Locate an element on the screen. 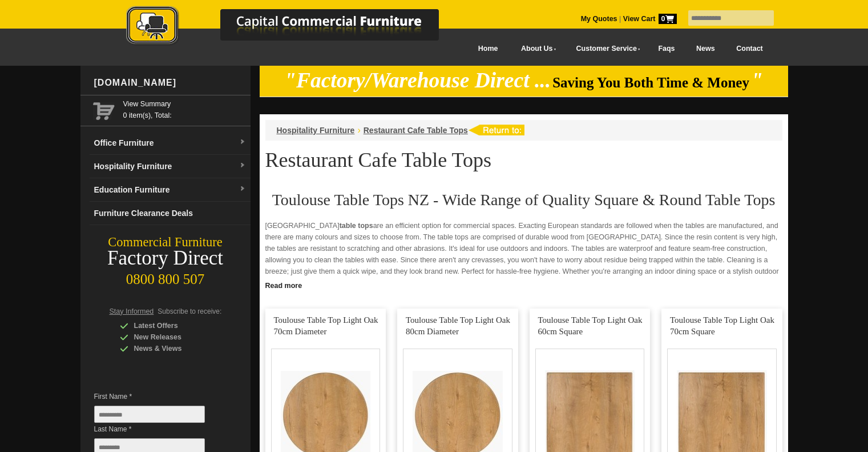  img: Capital Commercial Furniture Logo is located at coordinates (294, 26).